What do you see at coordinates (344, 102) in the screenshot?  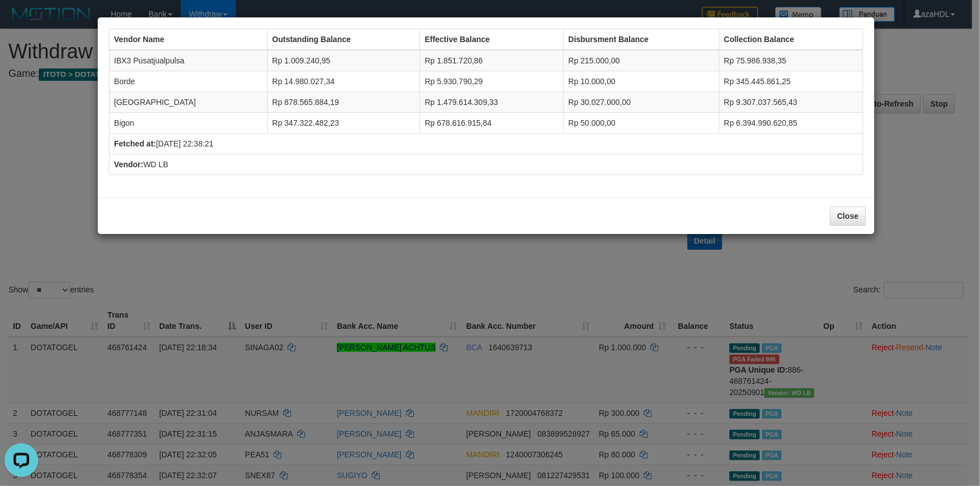 I see `td: Rp 878.565.884,19` at bounding box center [344, 102].